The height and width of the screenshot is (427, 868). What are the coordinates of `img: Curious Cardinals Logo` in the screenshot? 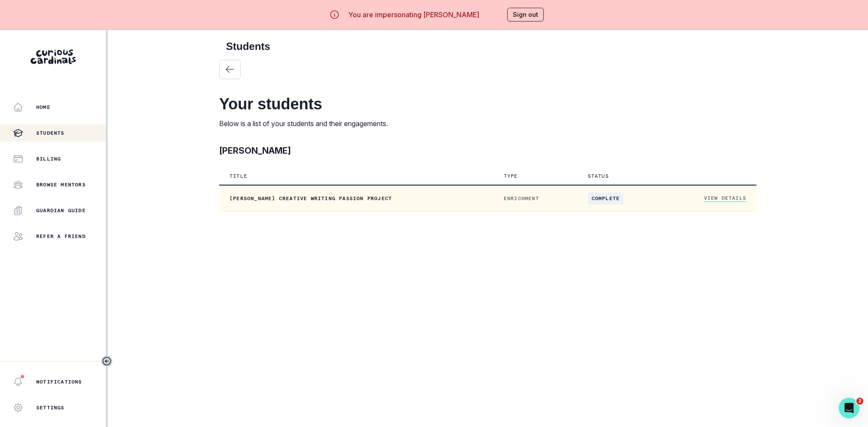 It's located at (53, 57).